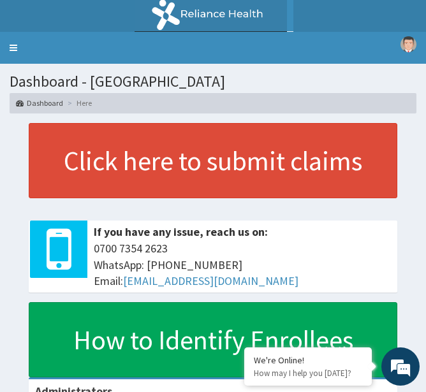 The width and height of the screenshot is (426, 392). Describe the element at coordinates (308, 360) in the screenshot. I see `div: We're Online!` at that location.